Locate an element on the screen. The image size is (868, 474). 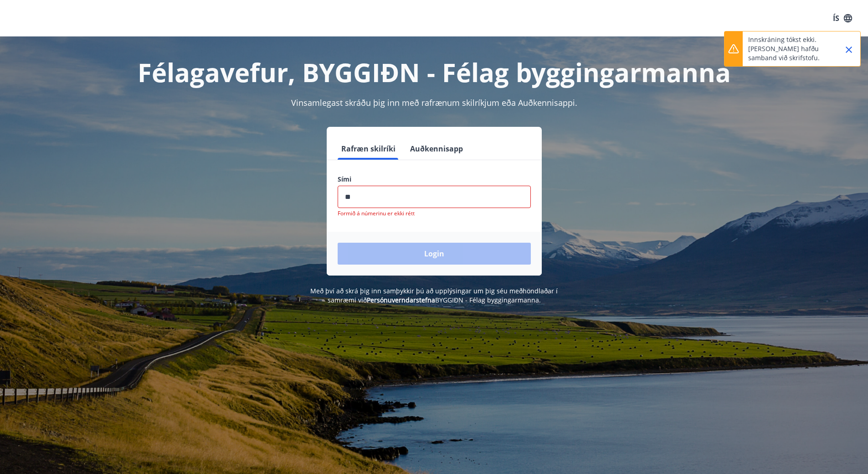
button: Close is located at coordinates (849, 50).